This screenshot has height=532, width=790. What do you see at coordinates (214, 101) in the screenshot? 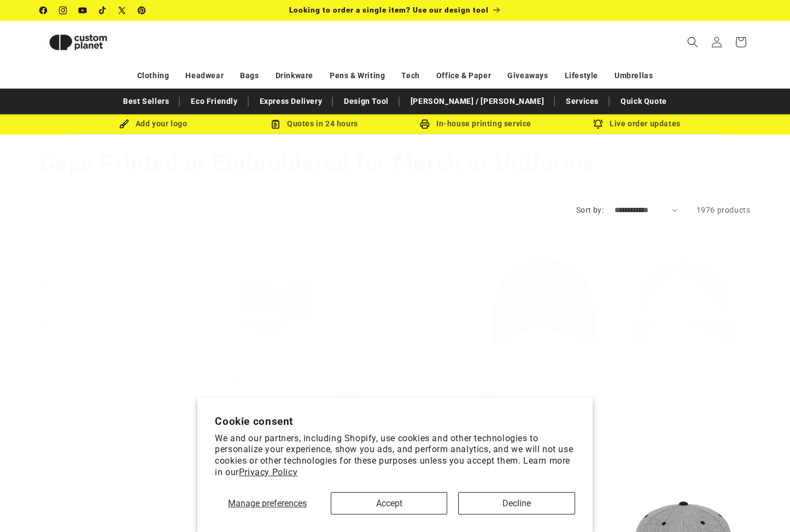
I see `a: Eco Friendly` at bounding box center [214, 101].